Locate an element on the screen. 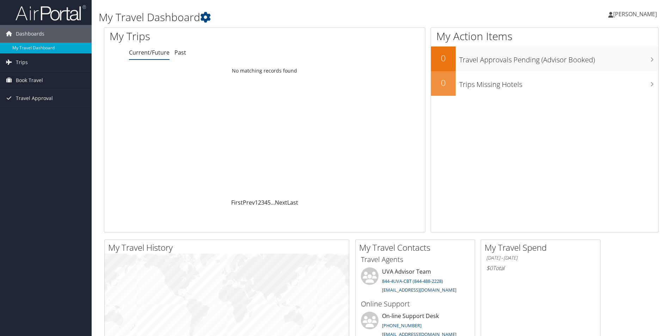 The image size is (671, 336). h1: My Travel Dashboard is located at coordinates (287, 17).